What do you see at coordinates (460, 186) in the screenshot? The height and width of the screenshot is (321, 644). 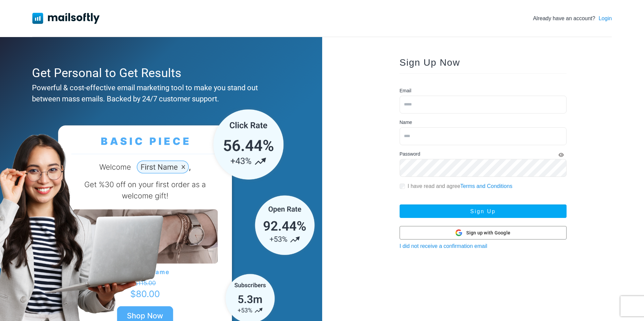 I see `label: I have read and agree` at bounding box center [460, 186].